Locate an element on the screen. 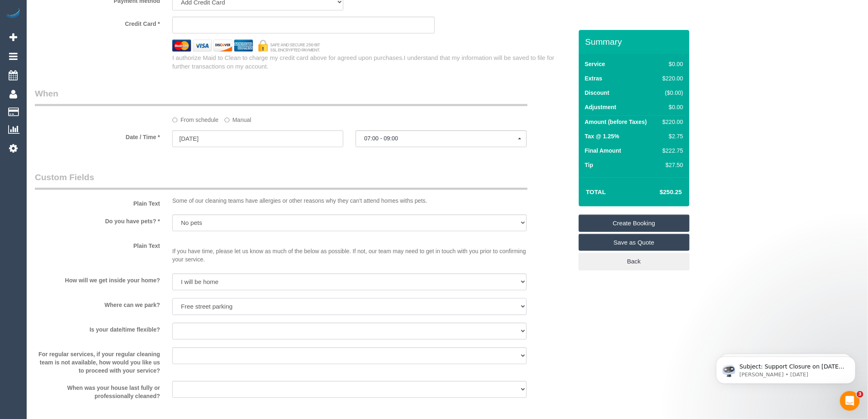  label: Manual is located at coordinates (238, 119).